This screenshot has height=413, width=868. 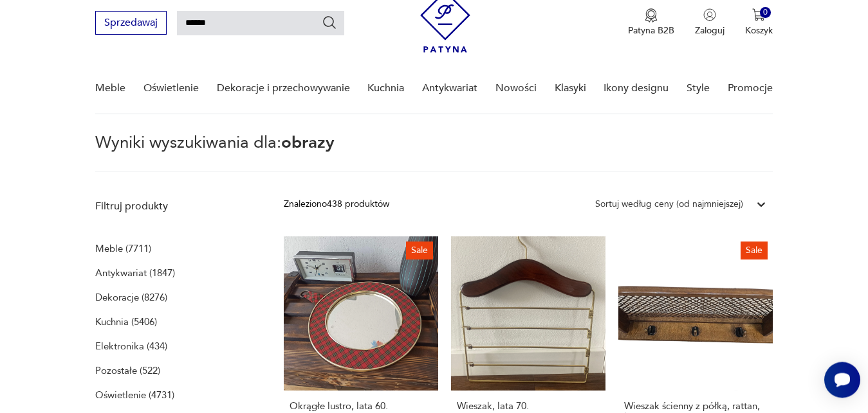 I want to click on a: Ikona medaluPatyna B2B, so click(x=651, y=22).